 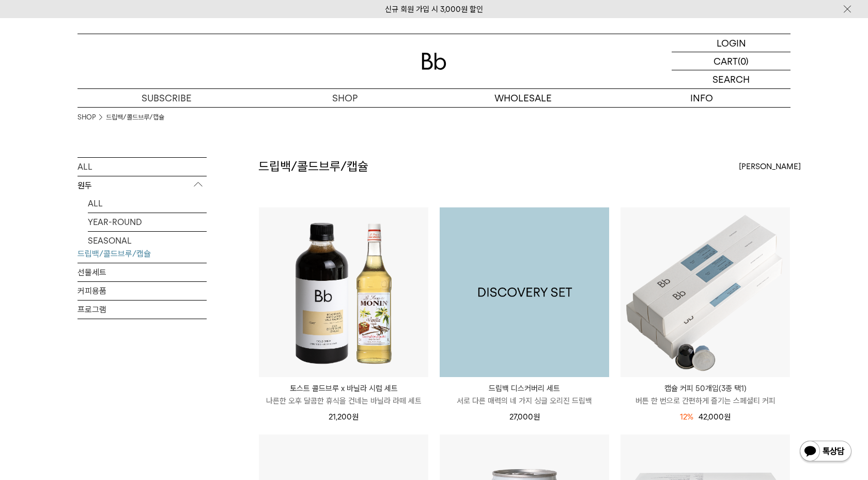 I want to click on a: 캡슐 커피 50개입(3종 택1) 버튼 한 번으로 간편하게 즐기는 스페셜티 커피, so click(x=705, y=395).